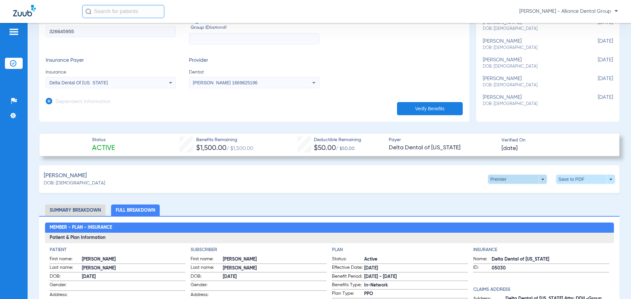  What do you see at coordinates (348, 286) in the screenshot?
I see `span: Benefits Type:` at bounding box center [348, 286].